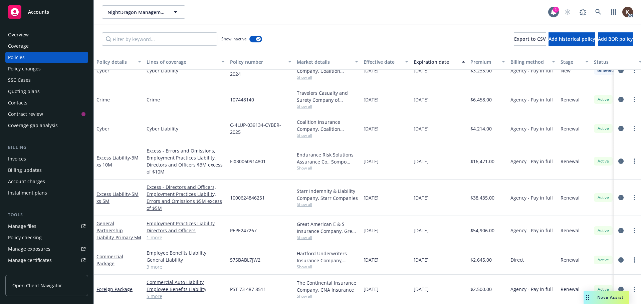  Describe the element at coordinates (25, 170) in the screenshot. I see `div: Billing updates` at that location.